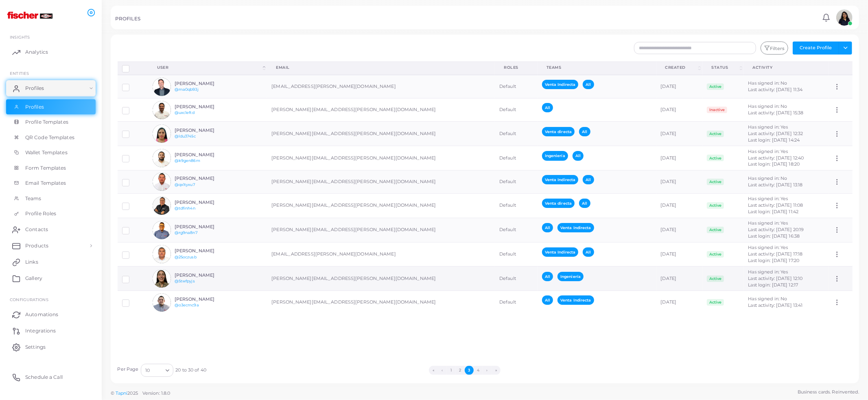  I want to click on span: Contacts, so click(36, 230).